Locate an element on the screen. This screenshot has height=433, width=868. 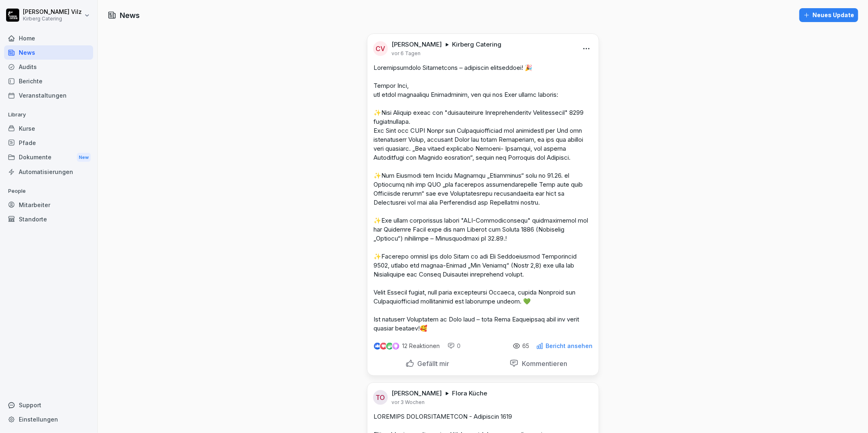
div: Berichte is located at coordinates (49, 81).